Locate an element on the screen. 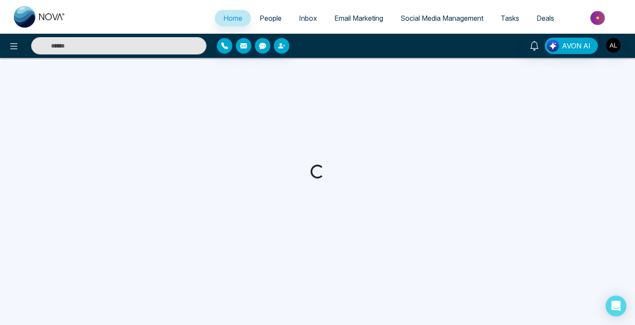 The height and width of the screenshot is (325, 635). span: Home is located at coordinates (233, 18).